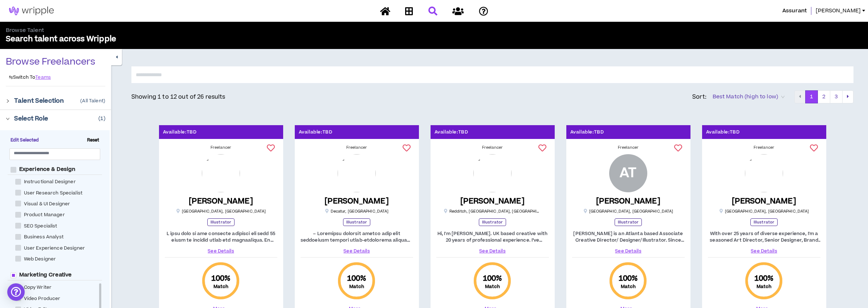 Image resolution: width=868 pixels, height=308 pixels. What do you see at coordinates (53, 193) in the screenshot?
I see `span: User Research Specialist` at bounding box center [53, 193].